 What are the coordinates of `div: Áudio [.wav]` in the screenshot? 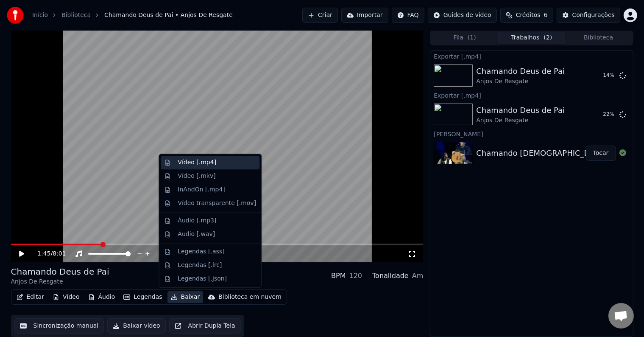 It's located at (196, 234).